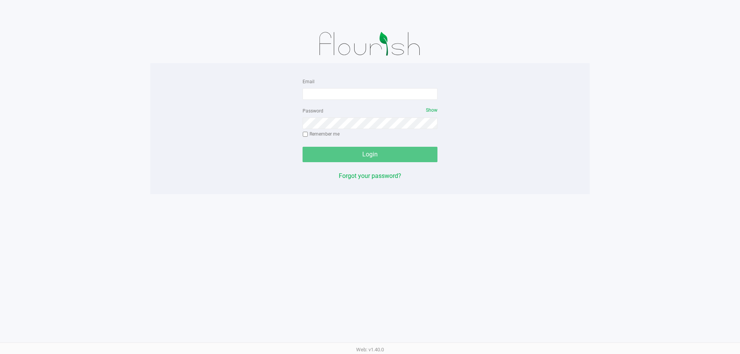 Image resolution: width=740 pixels, height=354 pixels. What do you see at coordinates (370, 350) in the screenshot?
I see `span: Web: v1.40.0` at bounding box center [370, 350].